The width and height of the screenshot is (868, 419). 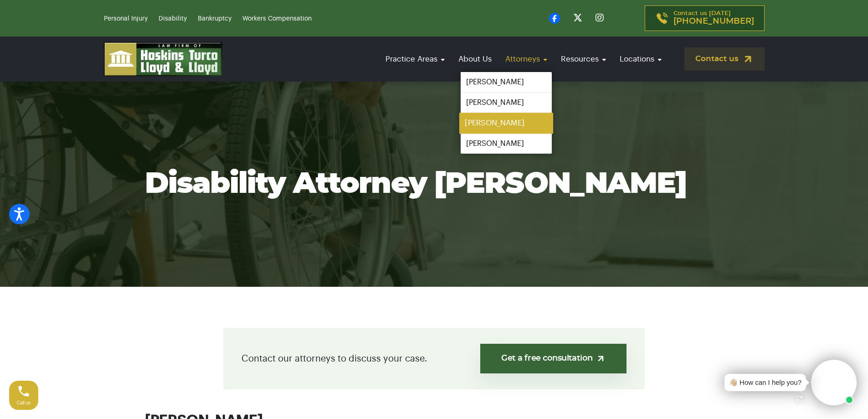 I want to click on a: Attorneys, so click(x=527, y=58).